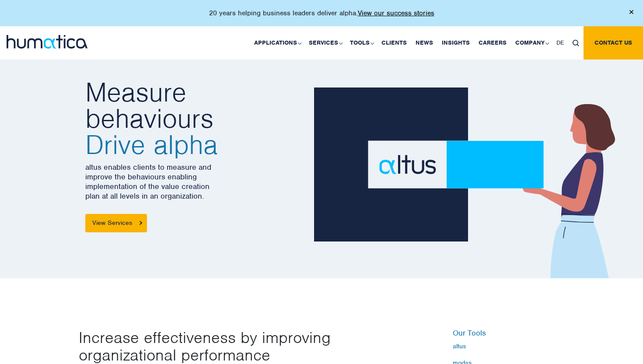 The width and height of the screenshot is (643, 364). Describe the element at coordinates (277, 43) in the screenshot. I see `a: Applications` at that location.